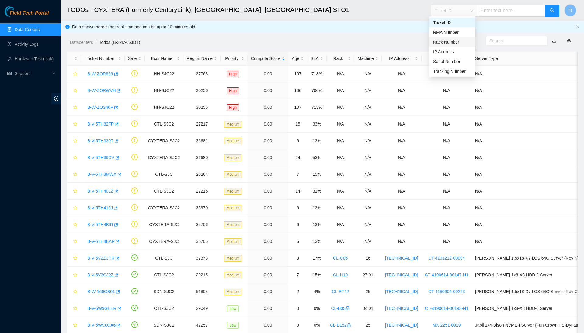 The image size is (584, 333). I want to click on div: Tracking Number, so click(452, 71).